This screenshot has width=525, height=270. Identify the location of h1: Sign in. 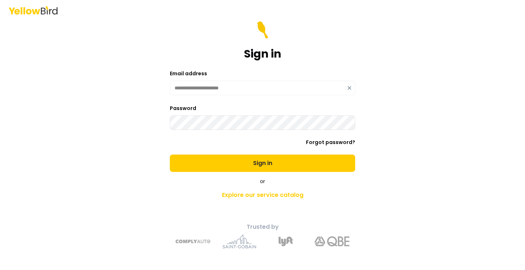
(263, 54).